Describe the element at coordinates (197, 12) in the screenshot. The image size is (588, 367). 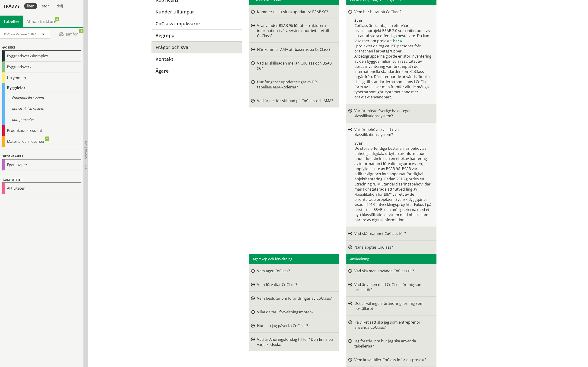
I see `a: Kunder tillämpar` at that location.